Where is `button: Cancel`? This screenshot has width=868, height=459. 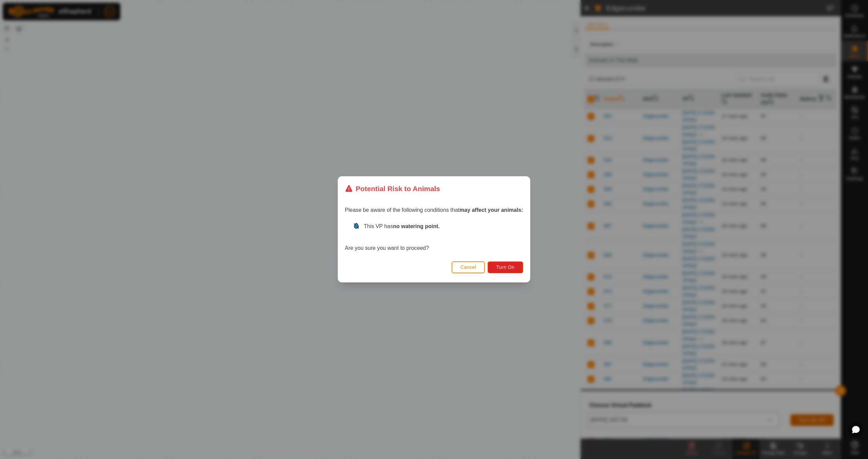 button: Cancel is located at coordinates (468, 267).